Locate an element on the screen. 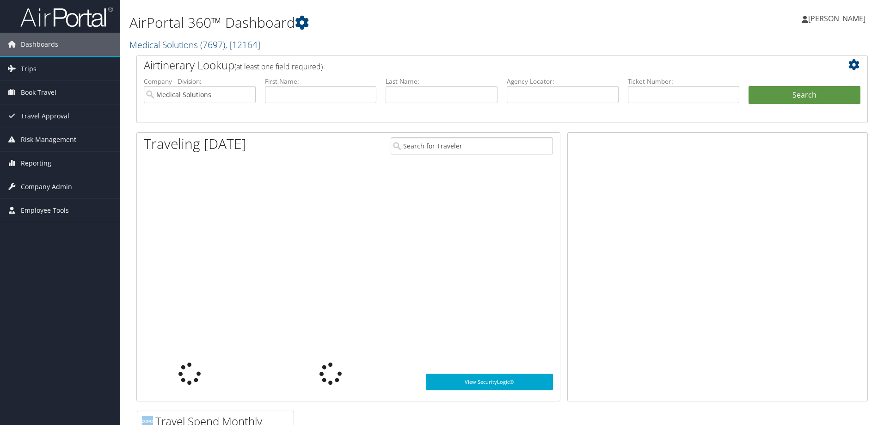 The height and width of the screenshot is (425, 884). label: Ticket Number: is located at coordinates (684, 81).